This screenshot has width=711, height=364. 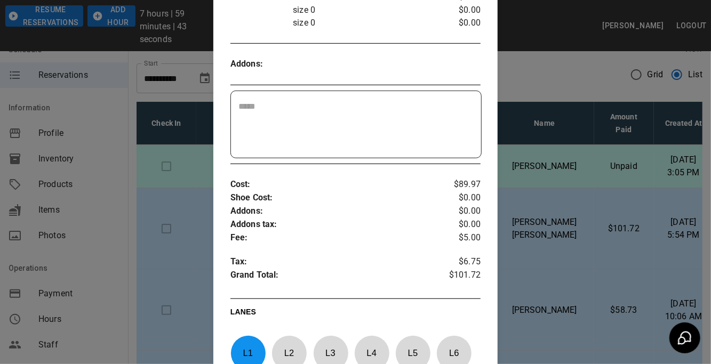 I want to click on p: Shoe Cost :, so click(x=335, y=198).